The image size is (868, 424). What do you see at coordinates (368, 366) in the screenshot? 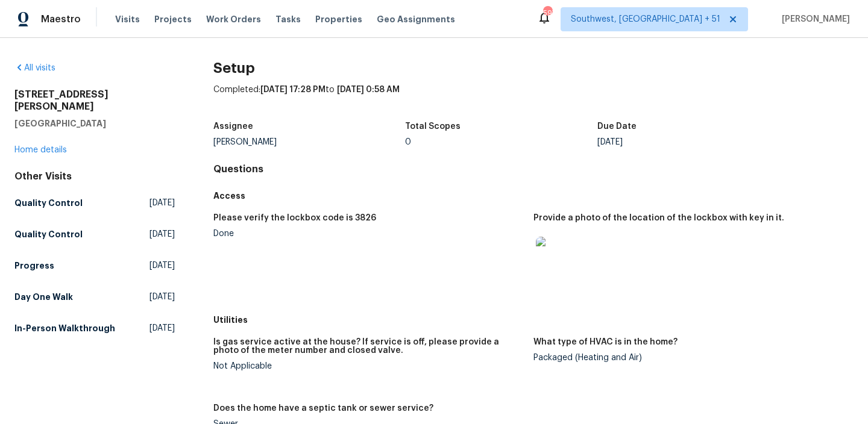
I see `div: Not Applicable` at bounding box center [368, 366].